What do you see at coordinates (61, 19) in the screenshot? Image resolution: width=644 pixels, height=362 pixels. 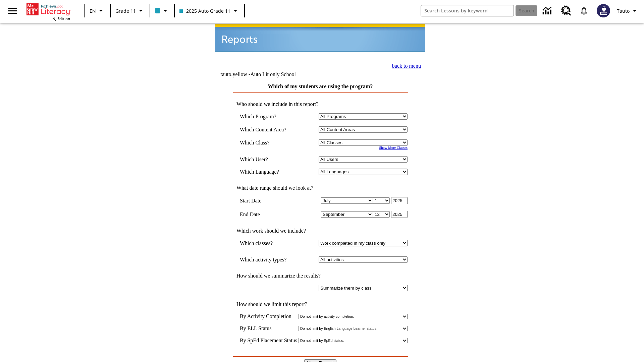 I see `span: NJ Edition` at bounding box center [61, 19].